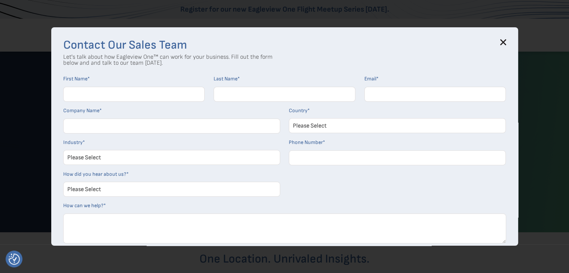  Describe the element at coordinates (226, 79) in the screenshot. I see `span: Last Name` at that location.